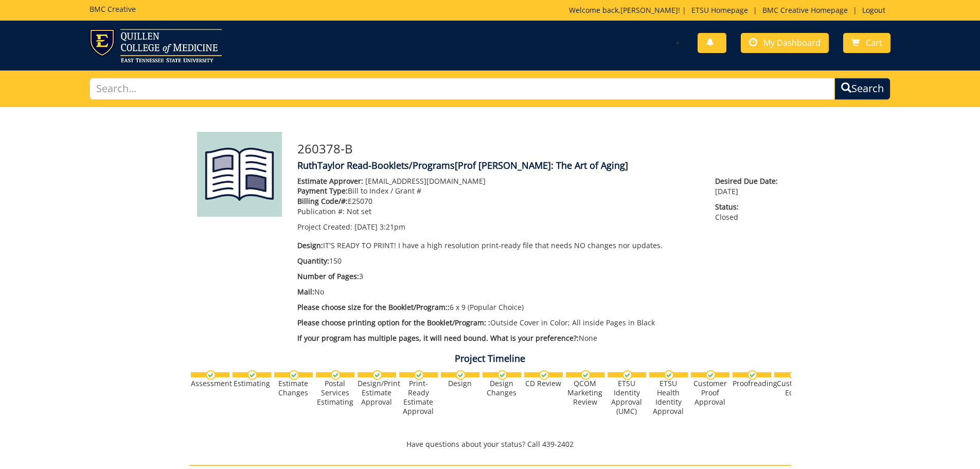 This screenshot has width=980, height=469. Describe the element at coordinates (874, 10) in the screenshot. I see `a: Logout` at that location.